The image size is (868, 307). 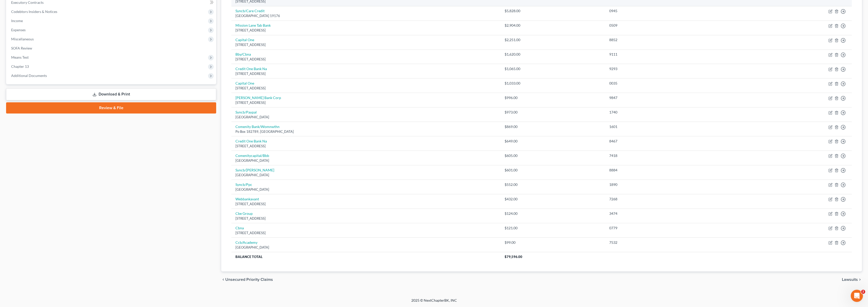 What do you see at coordinates (852, 280) in the screenshot?
I see `button: Lawsuits chevron_right` at bounding box center [852, 280].